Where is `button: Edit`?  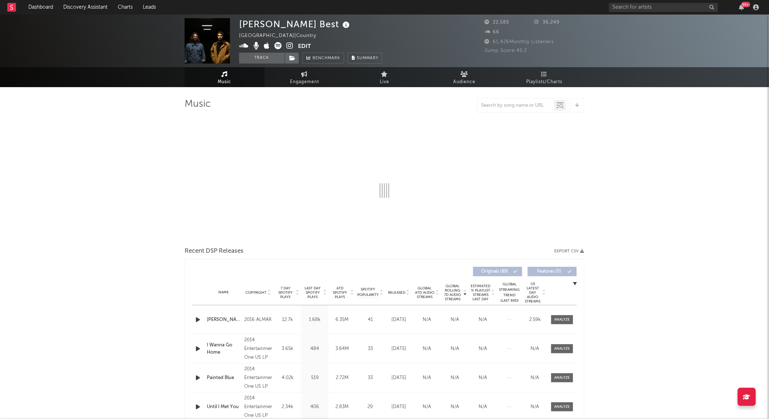 button: Edit is located at coordinates (304, 46).